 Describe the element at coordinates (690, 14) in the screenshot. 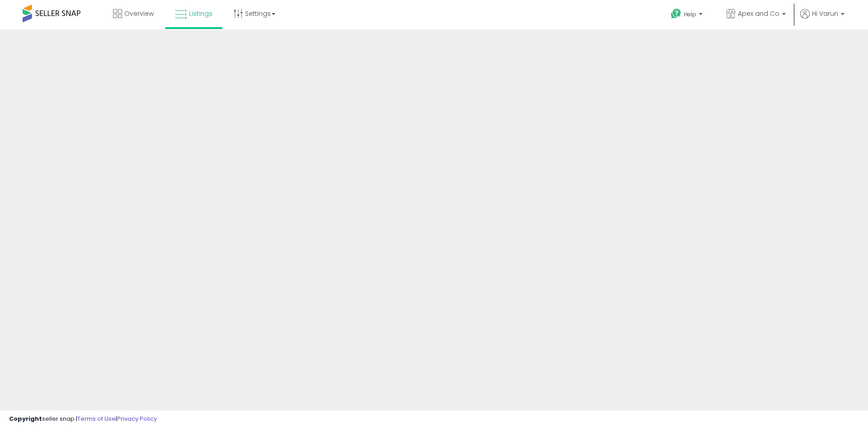

I see `span: Help` at that location.